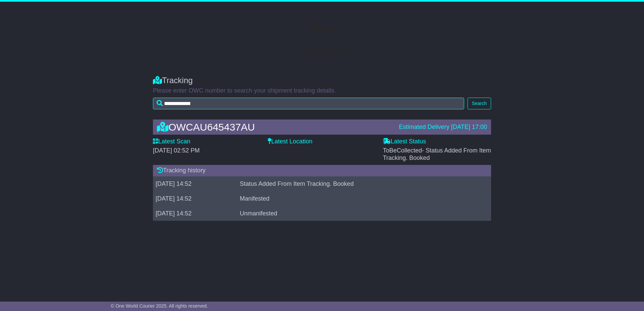 This screenshot has width=644, height=311. I want to click on span: ToBeCollected, so click(437, 154).